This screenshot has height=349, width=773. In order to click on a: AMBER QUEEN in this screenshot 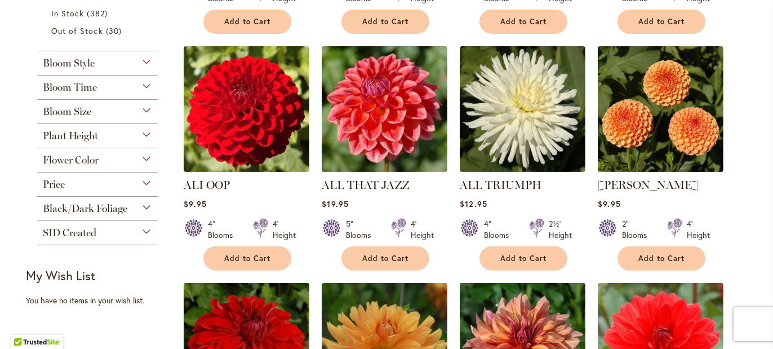, I will do `click(661, 169)`.